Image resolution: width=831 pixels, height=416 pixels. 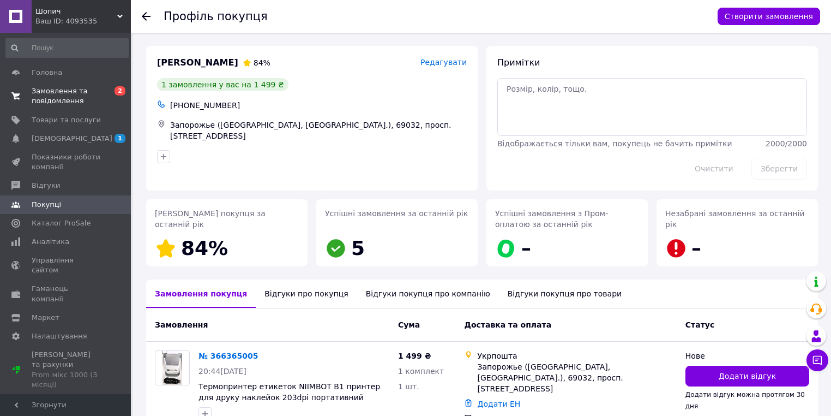 What do you see at coordinates (358, 248) in the screenshot?
I see `span: 5` at bounding box center [358, 248].